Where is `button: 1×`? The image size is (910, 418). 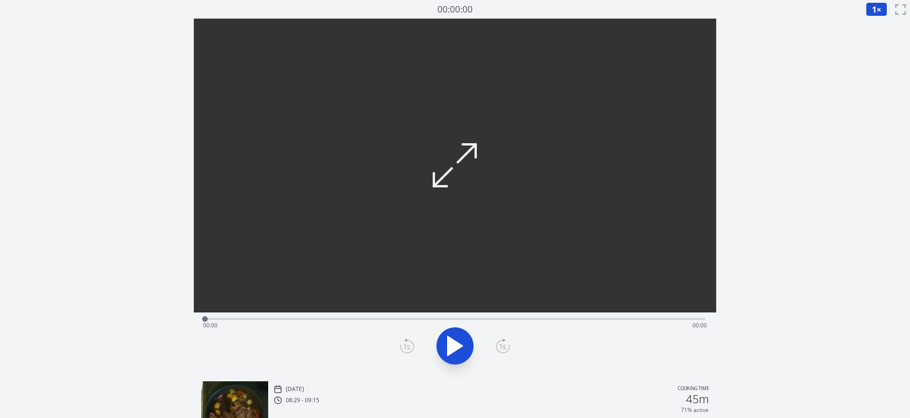 button: 1× is located at coordinates (876, 9).